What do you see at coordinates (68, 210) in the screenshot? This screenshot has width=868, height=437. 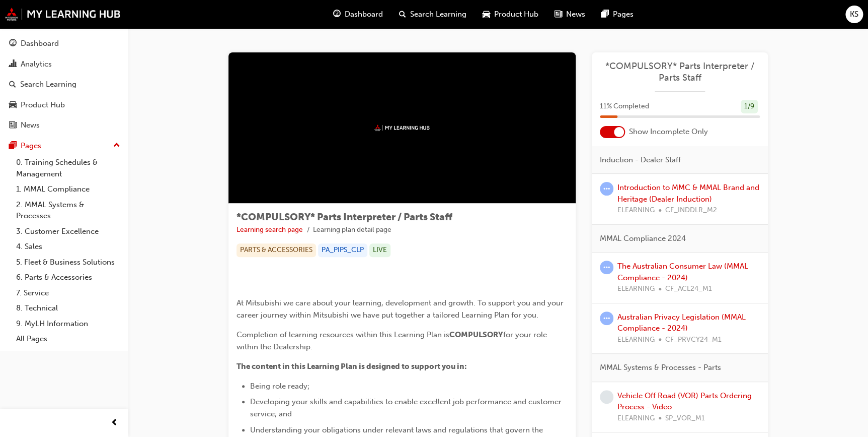 I see `a: 2. MMAL Systems & Processes` at bounding box center [68, 210].